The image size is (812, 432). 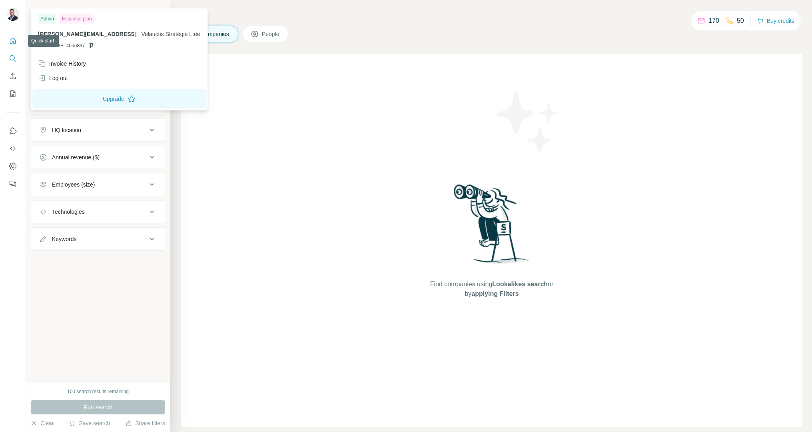 I want to click on button: Hide, so click(x=154, y=11).